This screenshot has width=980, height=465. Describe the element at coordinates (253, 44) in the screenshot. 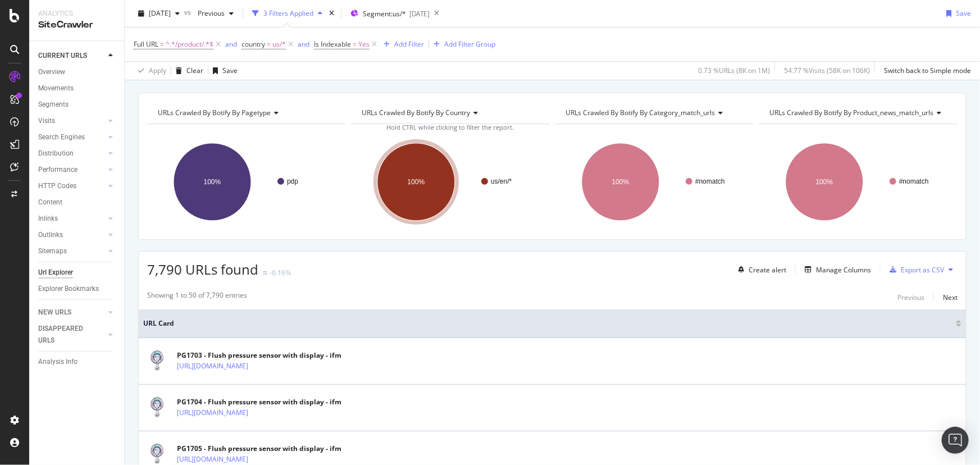

I see `span: country` at that location.